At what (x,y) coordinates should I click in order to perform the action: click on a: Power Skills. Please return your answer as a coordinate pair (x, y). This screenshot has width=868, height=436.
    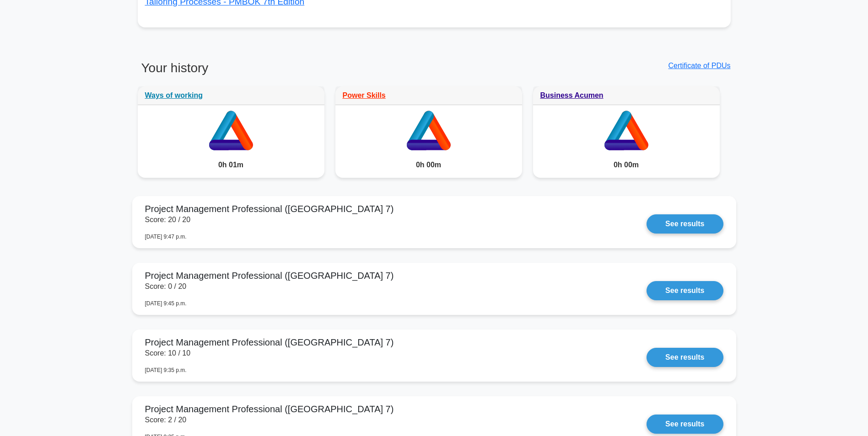
    Looking at the image, I should click on (364, 95).